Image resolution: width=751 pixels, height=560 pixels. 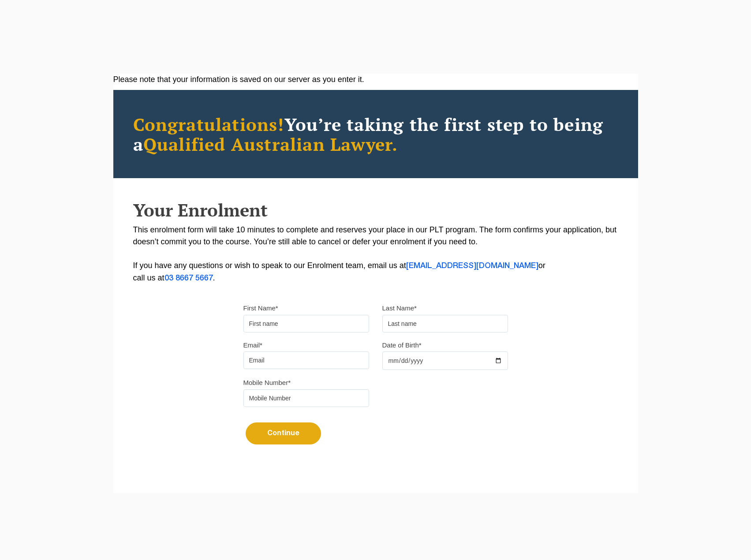 I want to click on span: Congratulations!, so click(x=209, y=124).